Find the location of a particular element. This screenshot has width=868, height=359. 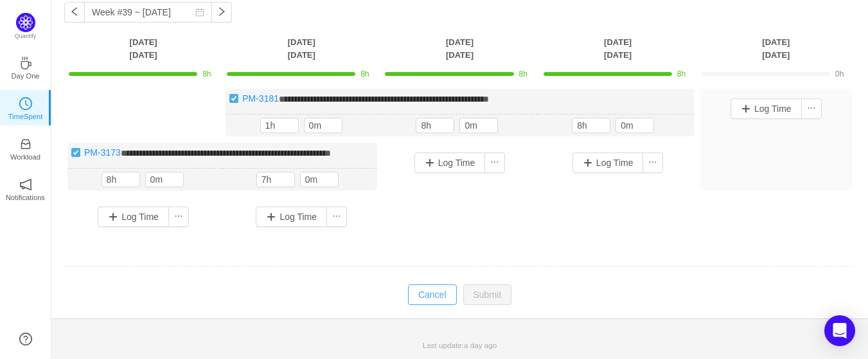

i: icon: calendar is located at coordinates (200, 13).